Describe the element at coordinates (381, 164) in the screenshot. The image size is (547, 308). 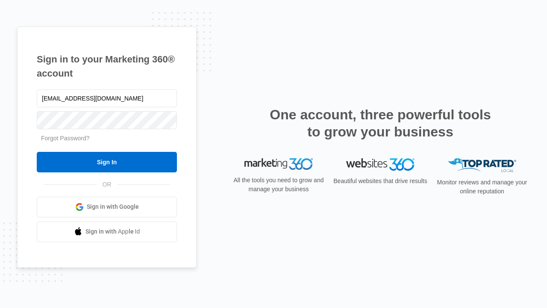
I see `img: Websites 360` at that location.